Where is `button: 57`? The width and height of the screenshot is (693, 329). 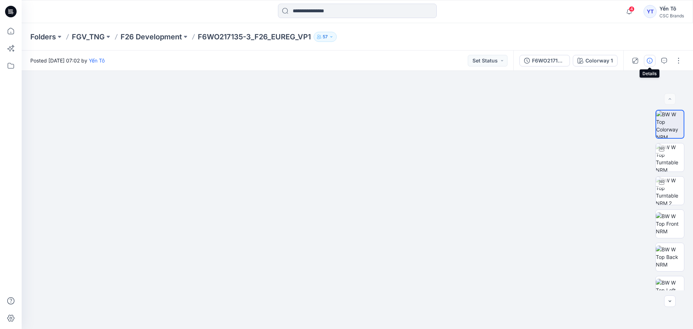
button: 57 is located at coordinates (325, 37).